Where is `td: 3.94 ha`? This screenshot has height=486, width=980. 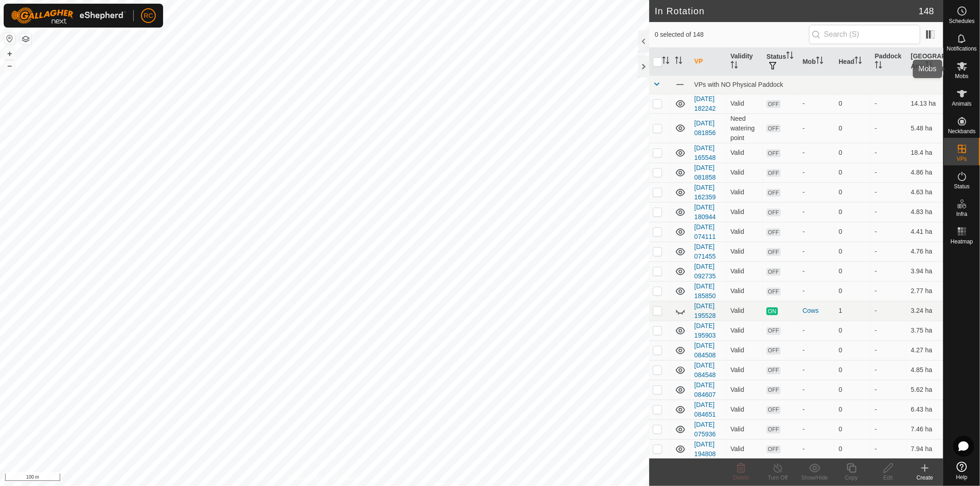
td: 3.94 ha is located at coordinates (925, 271).